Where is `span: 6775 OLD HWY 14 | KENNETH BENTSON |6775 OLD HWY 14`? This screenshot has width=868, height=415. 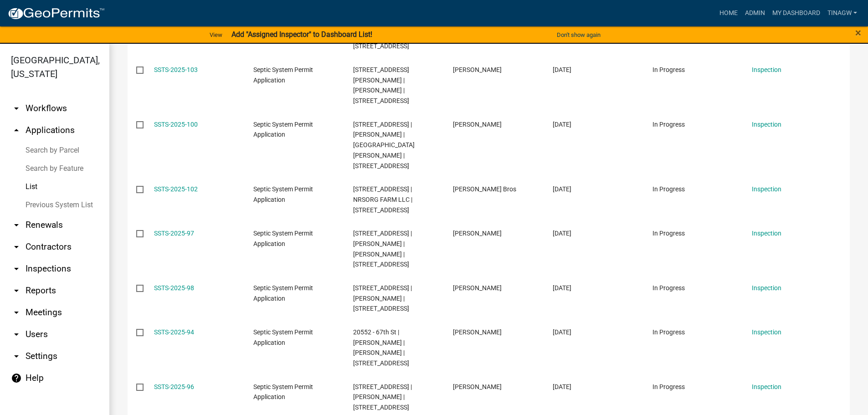
span: 6775 OLD HWY 14 | KENNETH BENTSON |6775 OLD HWY 14 is located at coordinates (383, 299).